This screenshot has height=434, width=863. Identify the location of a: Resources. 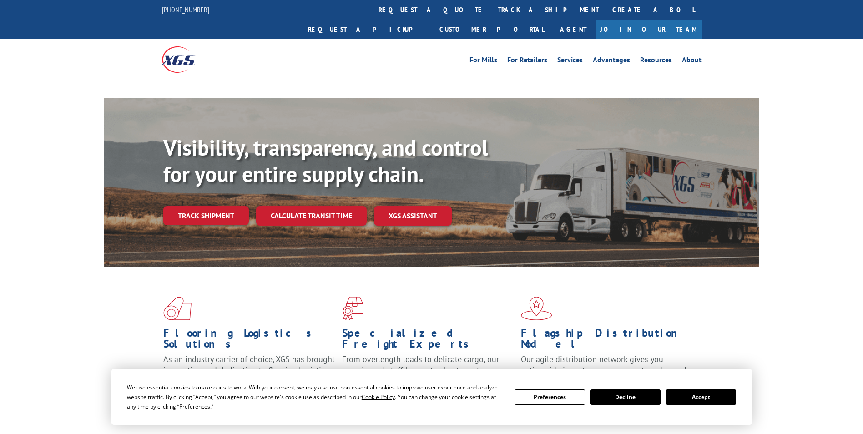
(656, 61).